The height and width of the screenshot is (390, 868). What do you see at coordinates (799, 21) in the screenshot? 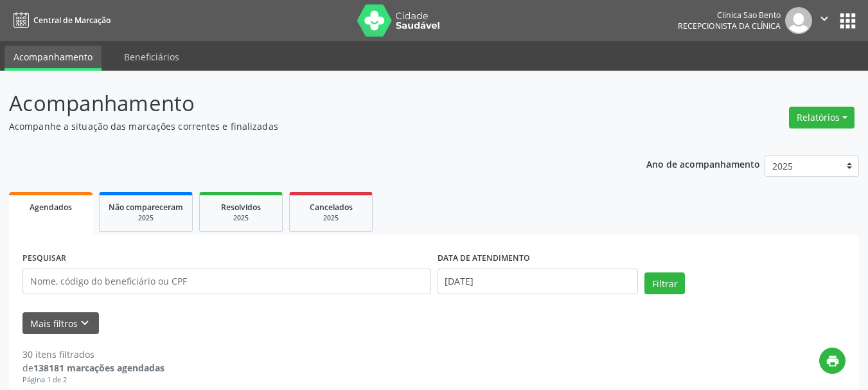
I see `img: img` at bounding box center [799, 21].